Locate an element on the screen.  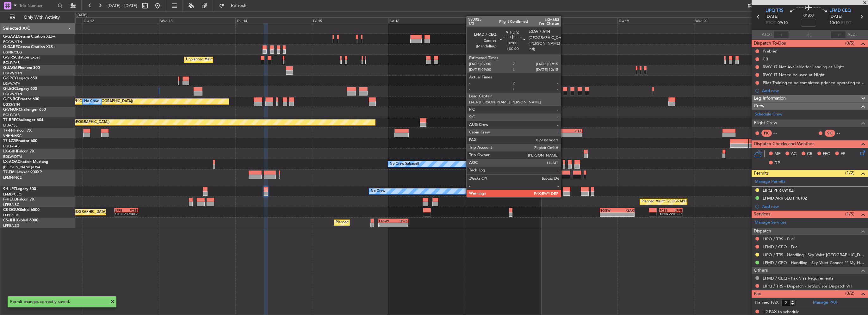
a: LIPQ / TRS - Fuel is located at coordinates (778, 239).